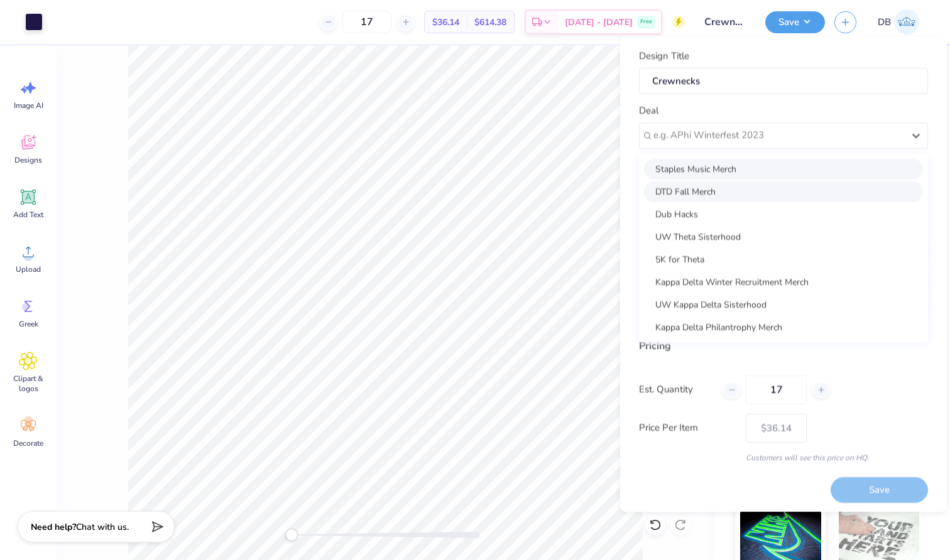 The image size is (950, 560). Describe the element at coordinates (676, 389) in the screenshot. I see `label: Est. Quantity` at that location.